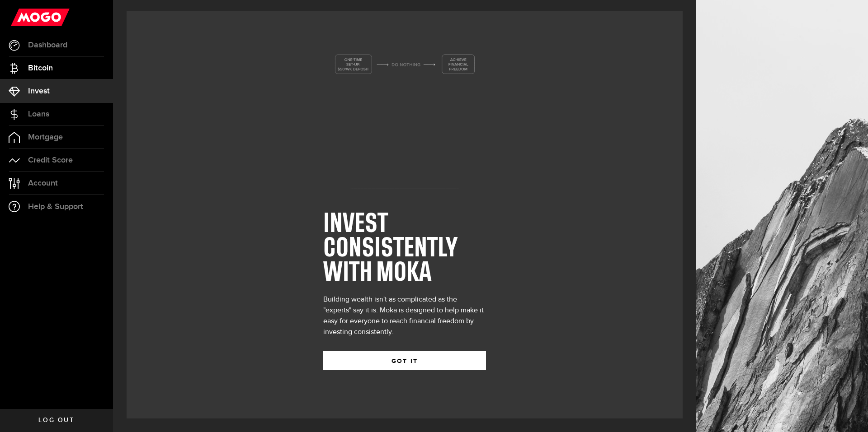 This screenshot has height=432, width=868. What do you see at coordinates (47, 45) in the screenshot?
I see `span: Dashboard` at bounding box center [47, 45].